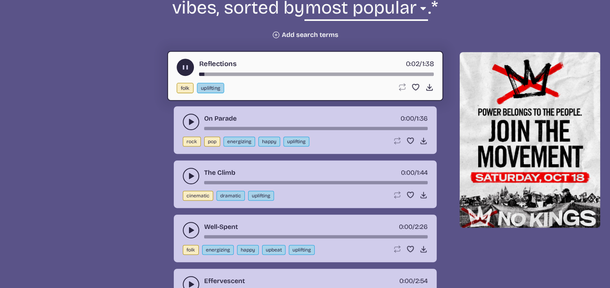 The height and width of the screenshot is (288, 610). I want to click on button: dramatic, so click(231, 196).